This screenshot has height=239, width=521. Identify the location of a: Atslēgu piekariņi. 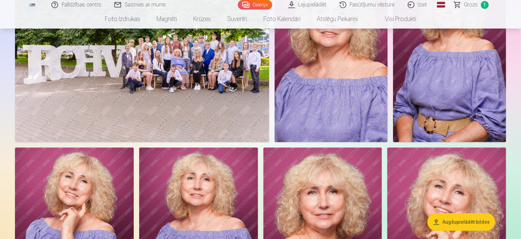
(337, 19).